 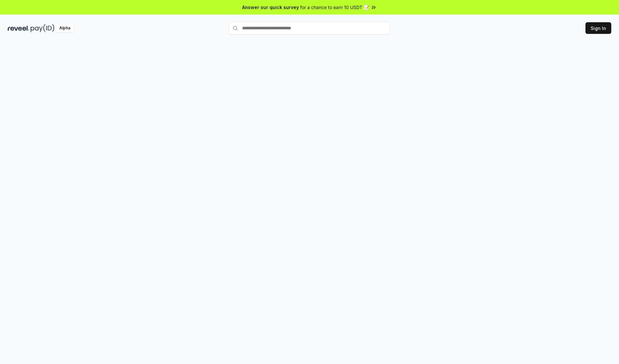 What do you see at coordinates (270, 7) in the screenshot?
I see `span: Answer our quick survey` at bounding box center [270, 7].